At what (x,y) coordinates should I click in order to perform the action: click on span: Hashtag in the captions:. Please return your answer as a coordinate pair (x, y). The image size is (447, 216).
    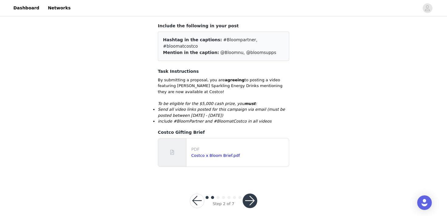
    Looking at the image, I should click on (192, 40).